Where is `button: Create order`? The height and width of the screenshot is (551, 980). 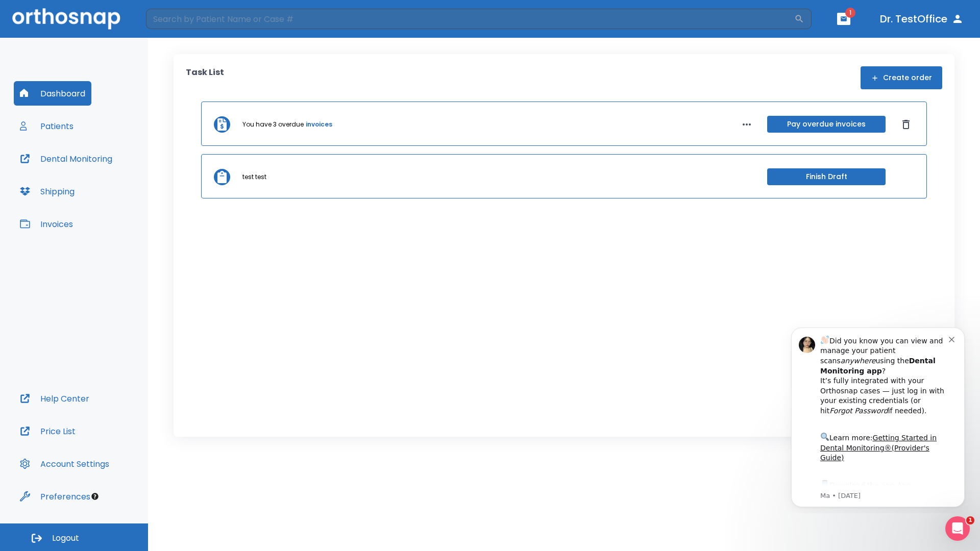
button: Create order is located at coordinates (902, 78).